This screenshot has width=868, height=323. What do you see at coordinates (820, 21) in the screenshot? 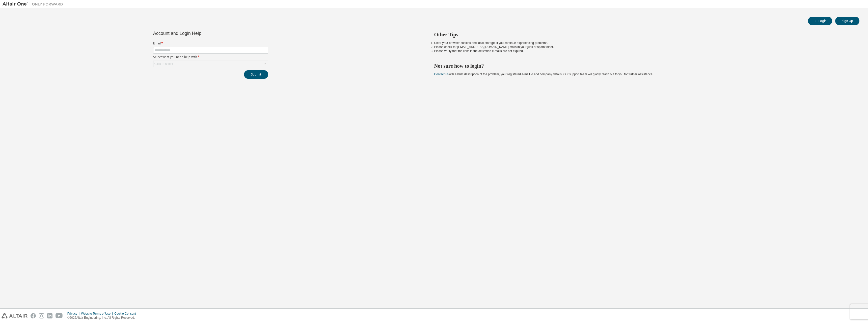
I see `button: Login` at bounding box center [820, 21].